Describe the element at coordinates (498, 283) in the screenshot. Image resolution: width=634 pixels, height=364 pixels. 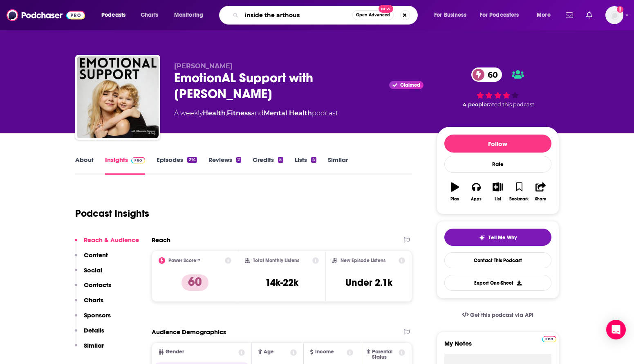
I see `button: Export One-Sheet` at that location.